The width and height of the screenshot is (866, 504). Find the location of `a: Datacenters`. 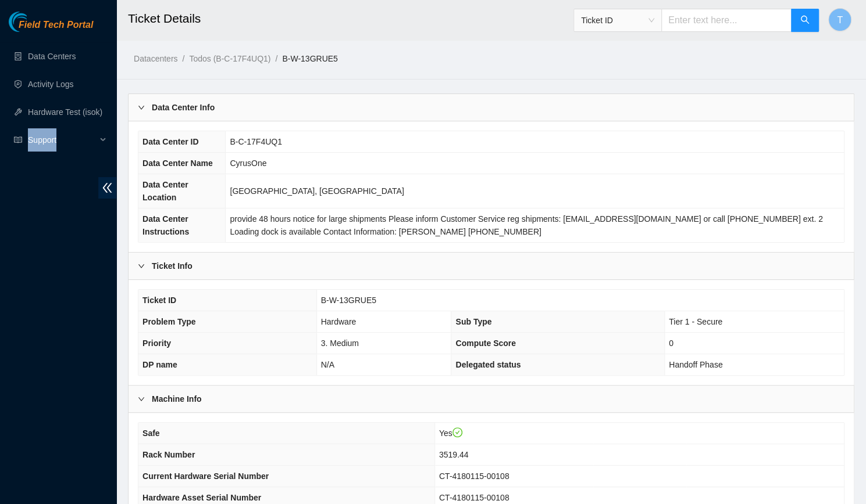

a: Datacenters is located at coordinates (156, 58).